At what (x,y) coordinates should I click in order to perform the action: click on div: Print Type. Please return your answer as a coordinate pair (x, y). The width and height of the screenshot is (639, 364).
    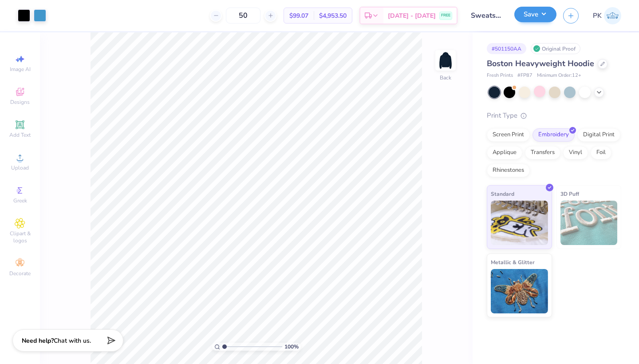
    Looking at the image, I should click on (554, 115).